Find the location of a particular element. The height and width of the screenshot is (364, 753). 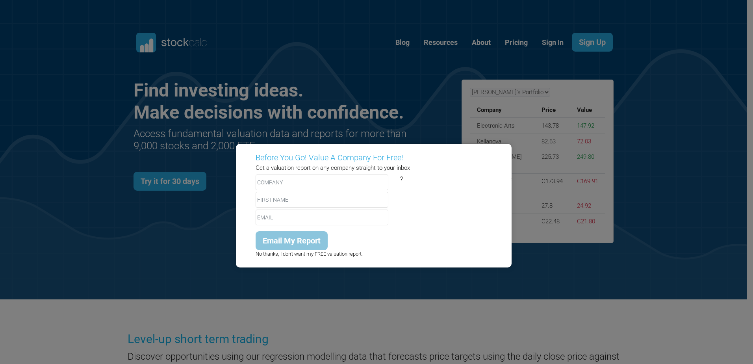

p: Get a valuation report on any company straight to your inbox is located at coordinates (374, 168).